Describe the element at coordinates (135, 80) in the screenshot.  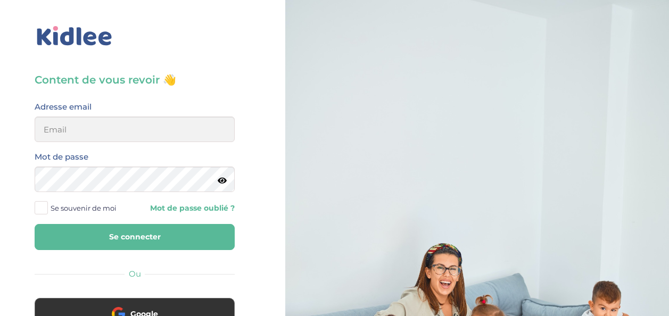
I see `h3: Content de vous revoir 👋` at that location.